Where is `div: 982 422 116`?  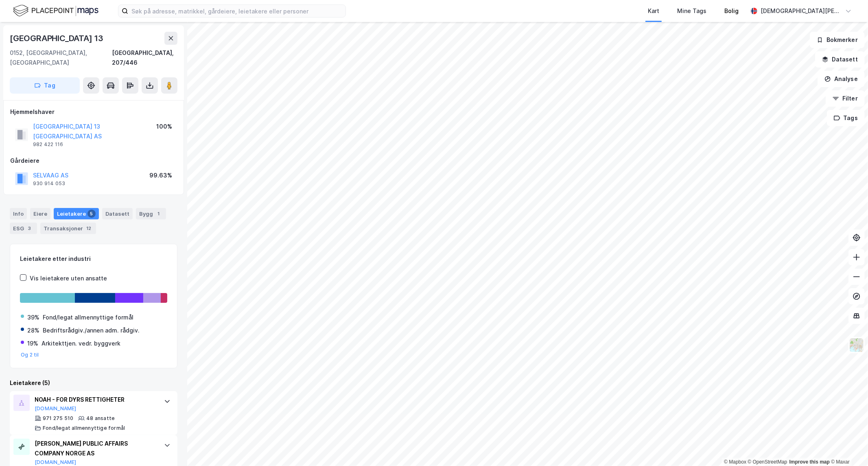 div: 982 422 116 is located at coordinates (48, 145).